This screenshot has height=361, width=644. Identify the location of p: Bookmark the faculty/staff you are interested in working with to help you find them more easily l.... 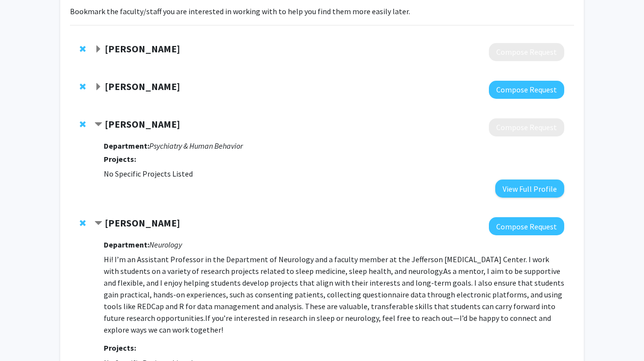
(322, 11).